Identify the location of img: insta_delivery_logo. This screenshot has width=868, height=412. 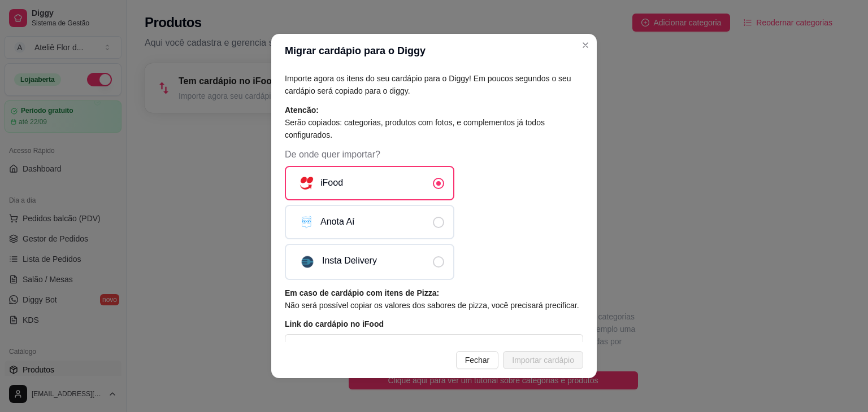
(307, 262).